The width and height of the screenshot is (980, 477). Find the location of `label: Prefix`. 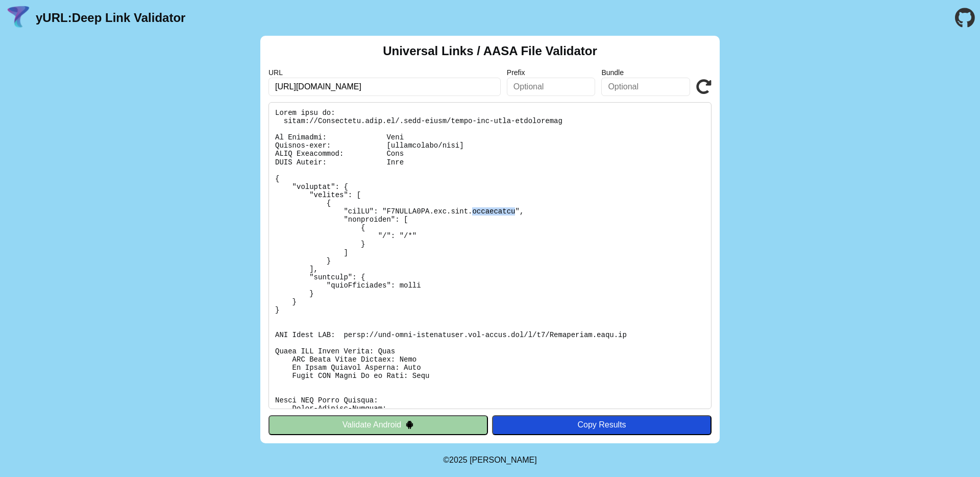

label: Prefix is located at coordinates (551, 73).